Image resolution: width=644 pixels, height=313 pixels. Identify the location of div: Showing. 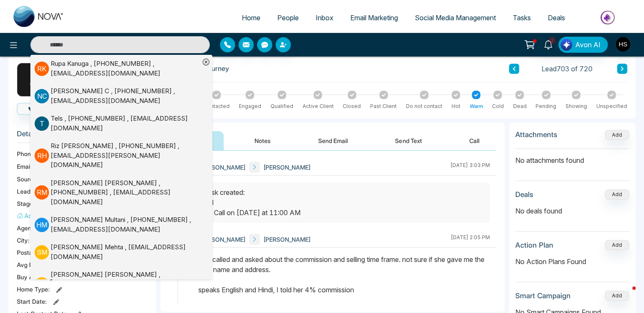
(576, 107).